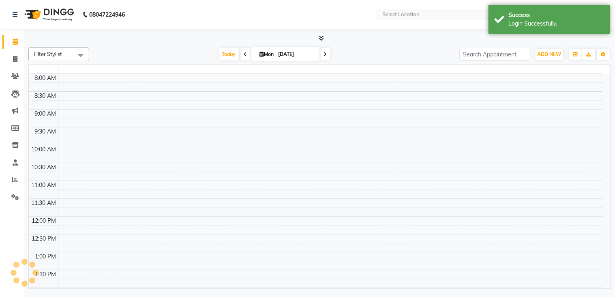  What do you see at coordinates (495, 54) in the screenshot?
I see `input: Search Appointment` at bounding box center [495, 54].